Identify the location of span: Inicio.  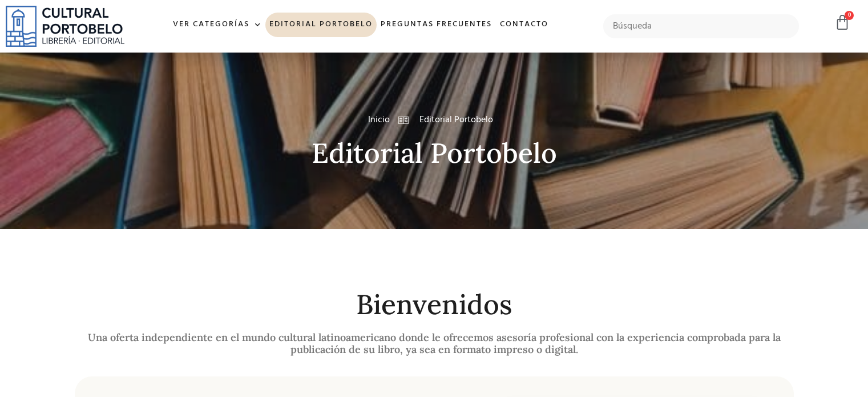
(379, 120).